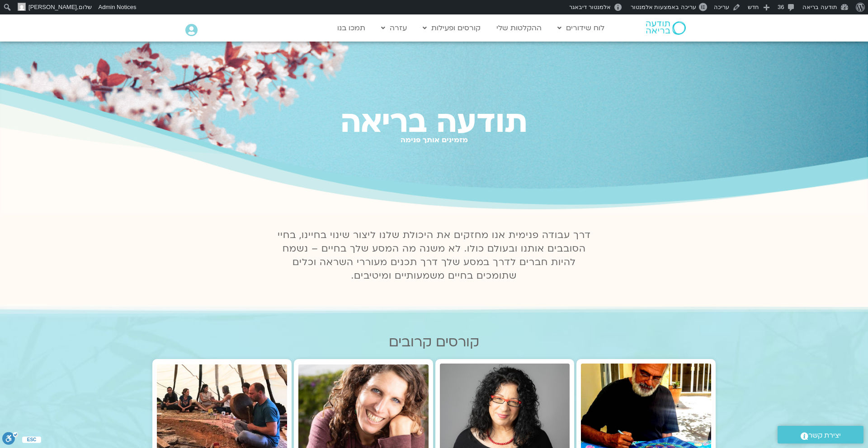  I want to click on a: לוח שידורים, so click(580, 28).